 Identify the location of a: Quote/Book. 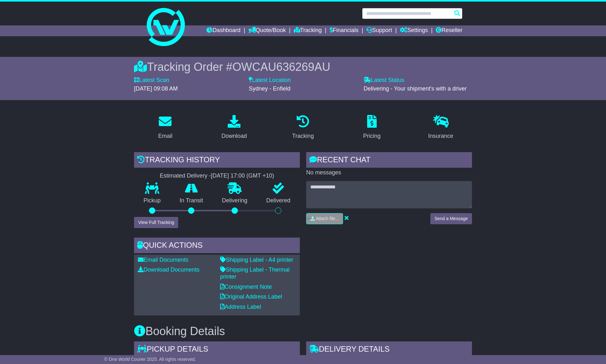
(267, 30).